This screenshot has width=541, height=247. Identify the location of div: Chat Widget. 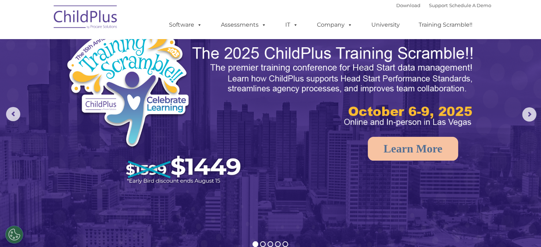
(483, 209).